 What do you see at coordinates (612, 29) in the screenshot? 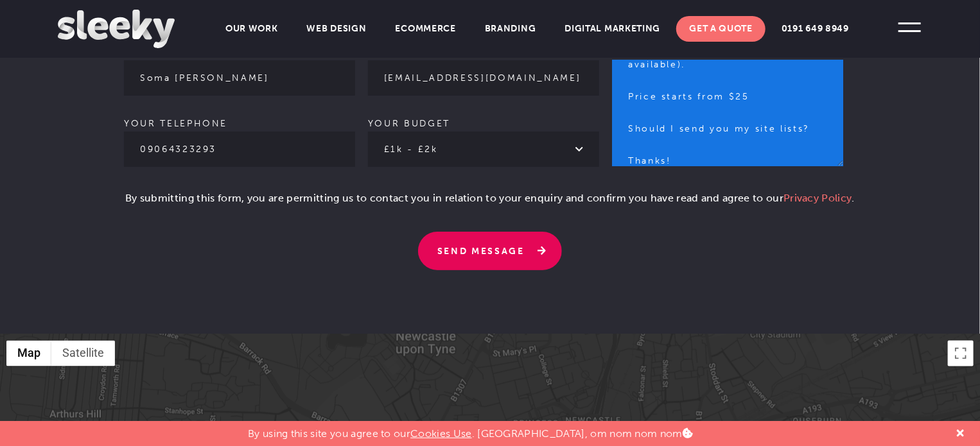
I see `a: Digital Marketing` at bounding box center [612, 29].